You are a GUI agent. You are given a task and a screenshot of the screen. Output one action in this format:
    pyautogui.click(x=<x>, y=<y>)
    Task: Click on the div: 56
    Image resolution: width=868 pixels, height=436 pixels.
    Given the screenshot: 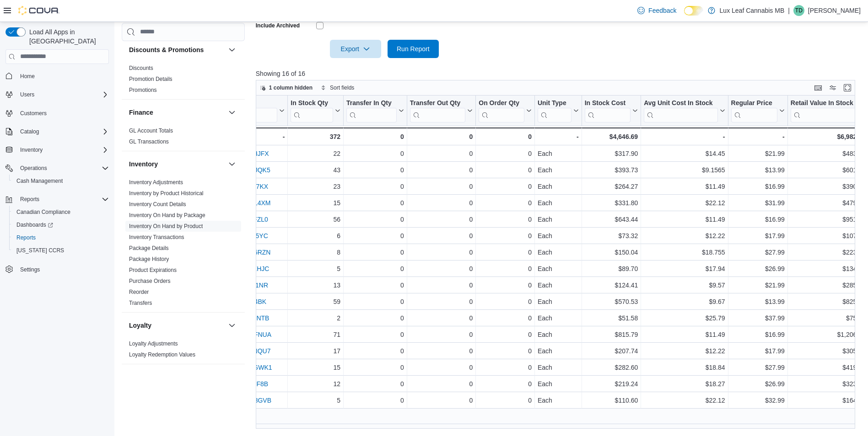 What is the action you would take?
    pyautogui.click(x=315, y=219)
    